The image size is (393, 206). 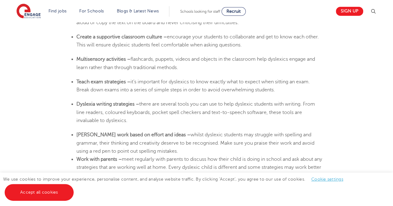 I want to click on b: Dyslexia writing strategies –, so click(x=108, y=104).